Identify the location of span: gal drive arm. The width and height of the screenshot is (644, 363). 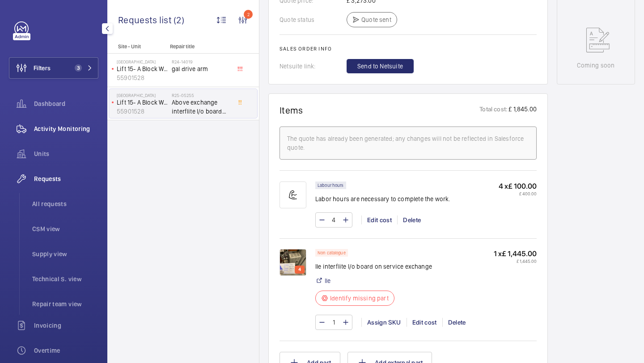
(201, 69).